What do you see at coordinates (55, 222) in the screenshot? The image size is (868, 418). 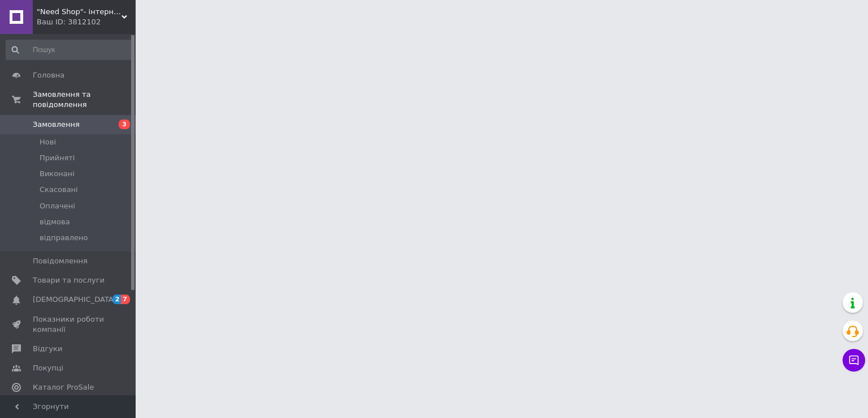 I see `span: відмова` at bounding box center [55, 222].